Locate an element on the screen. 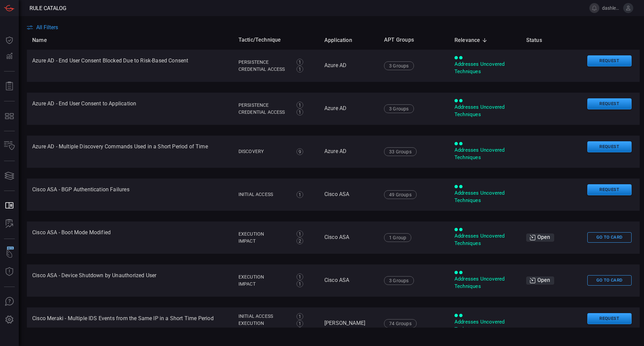  th: Tactic/Technique is located at coordinates (276, 40).